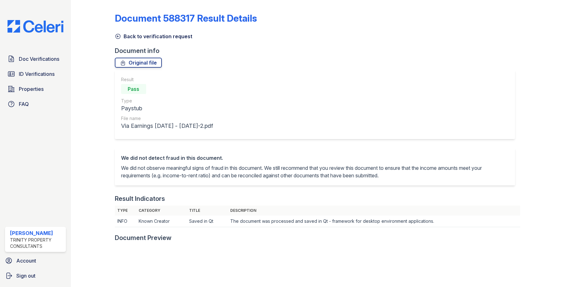 The height and width of the screenshot is (287, 564). I want to click on a: ID Verifications, so click(35, 74).